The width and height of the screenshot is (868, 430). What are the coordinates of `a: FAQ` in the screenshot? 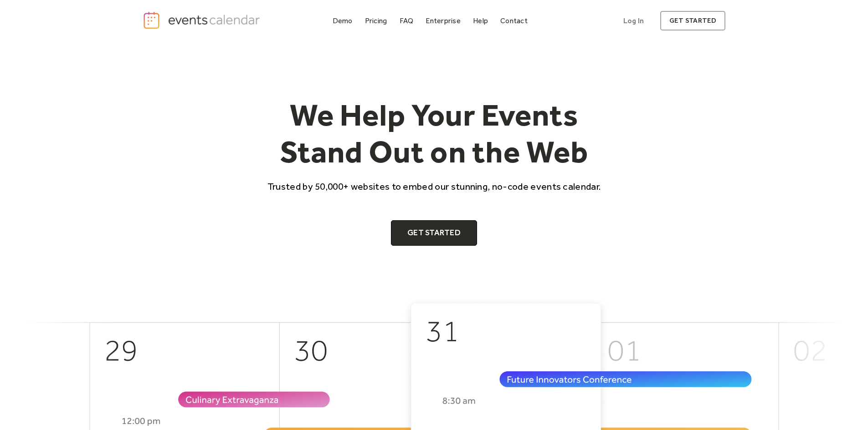 It's located at (406, 21).